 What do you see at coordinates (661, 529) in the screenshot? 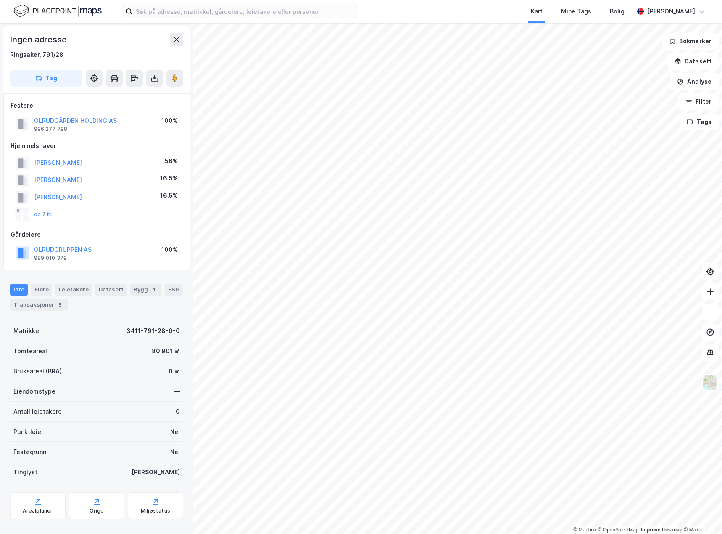
I see `a: Improve this map` at bounding box center [661, 529].